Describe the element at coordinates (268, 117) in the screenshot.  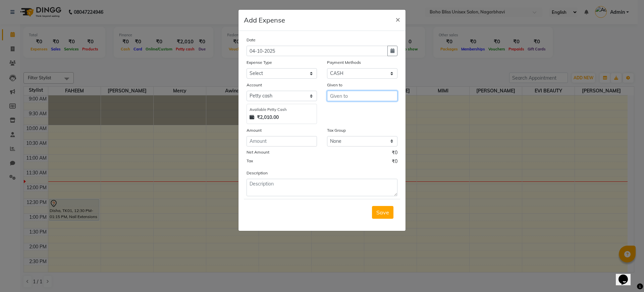
I see `strong: ₹2,010.00` at that location.